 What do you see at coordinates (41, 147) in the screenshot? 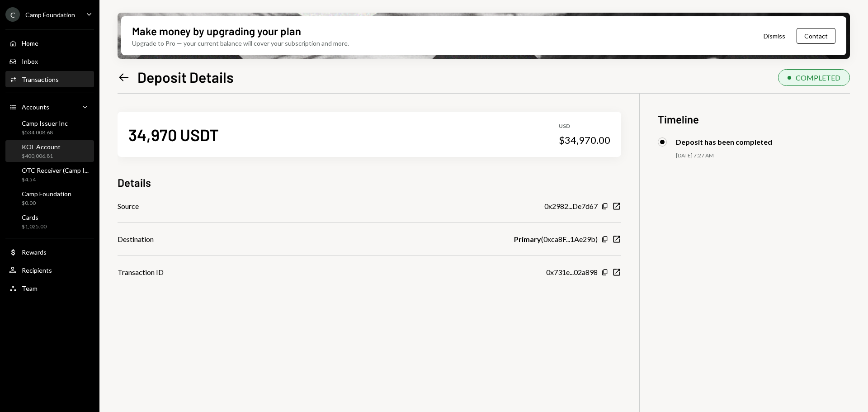
I see `div: KOL Account` at bounding box center [41, 147].